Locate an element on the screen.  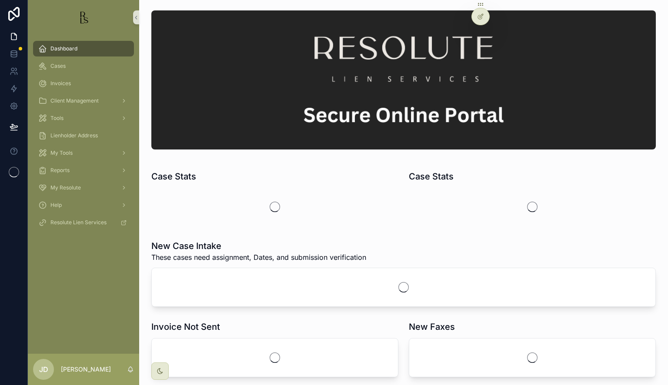
span: My Resolute is located at coordinates (66, 188).